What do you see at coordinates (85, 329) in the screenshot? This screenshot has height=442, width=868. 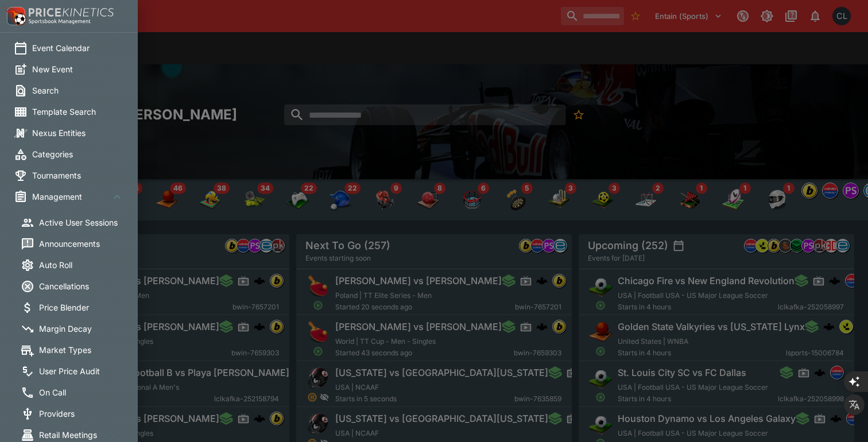 I see `span: Margin Decay` at bounding box center [85, 329].